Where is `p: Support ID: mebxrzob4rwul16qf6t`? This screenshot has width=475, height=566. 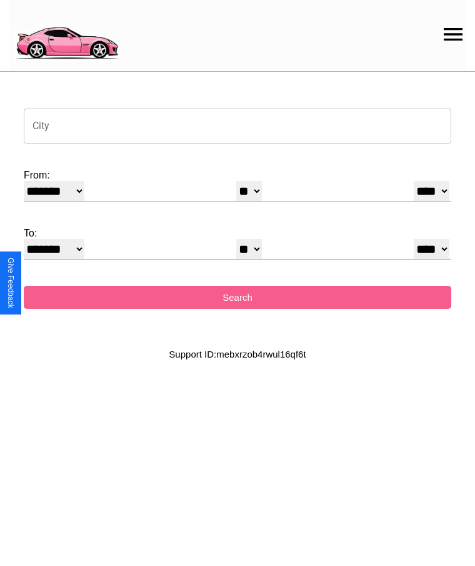 p: Support ID: mebxrzob4rwul16qf6t is located at coordinates (237, 354).